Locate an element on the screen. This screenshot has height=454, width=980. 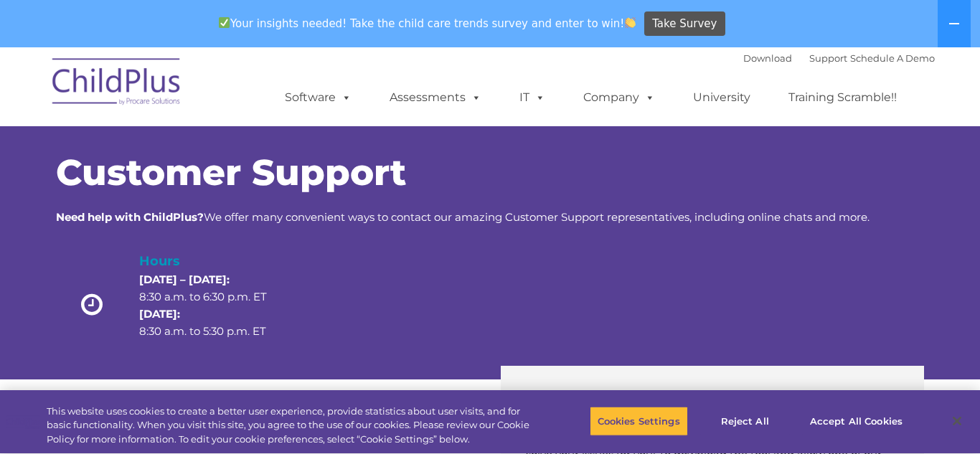
button: Cookies Settings is located at coordinates (639, 421).